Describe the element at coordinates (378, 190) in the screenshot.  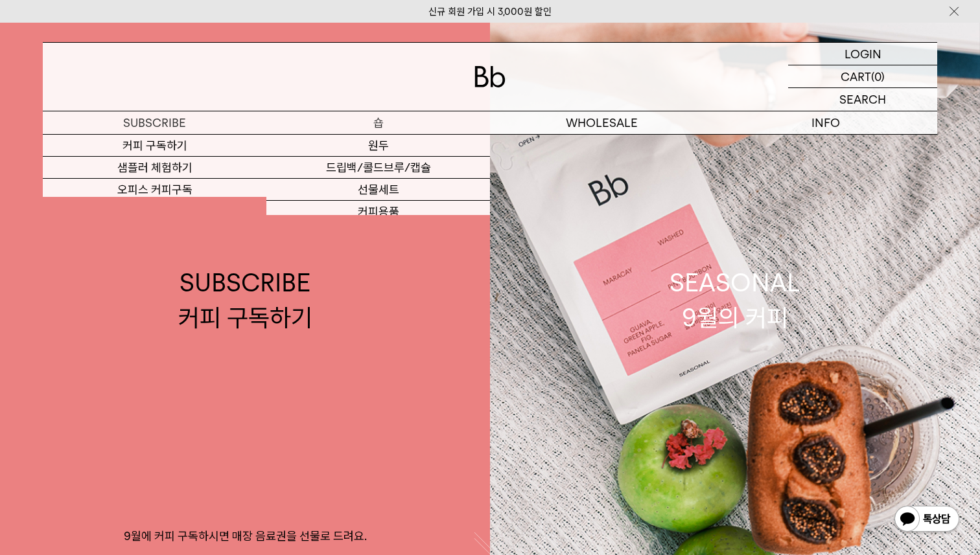
I see `a: 선물세트` at that location.